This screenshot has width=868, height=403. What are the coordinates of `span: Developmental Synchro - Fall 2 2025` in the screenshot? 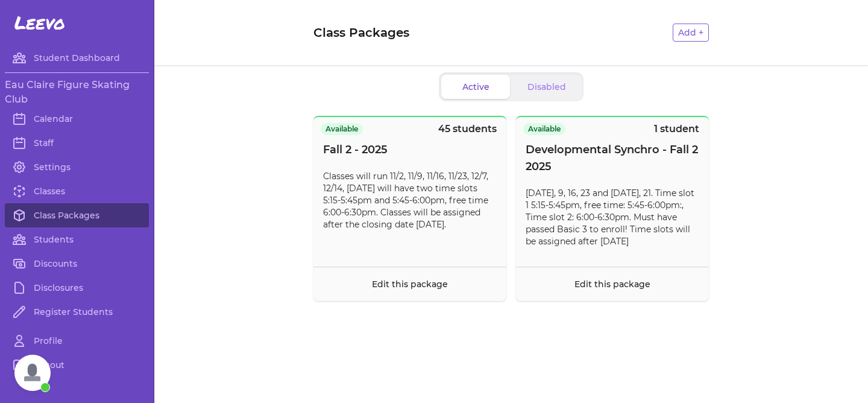 It's located at (612, 158).